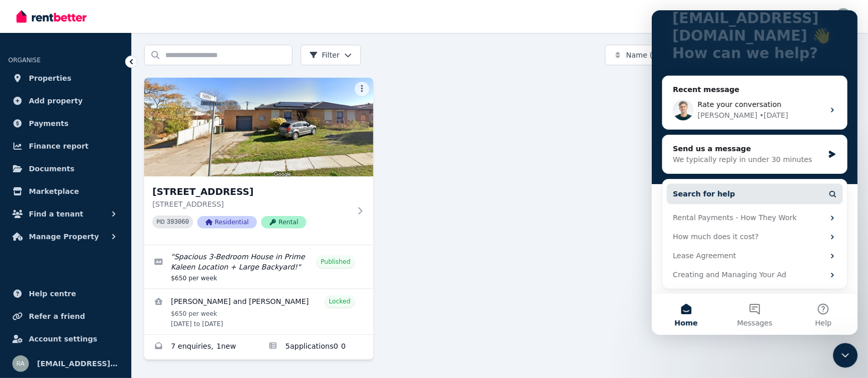 The image size is (868, 378). Describe the element at coordinates (65, 146) in the screenshot. I see `a: Finance report` at that location.